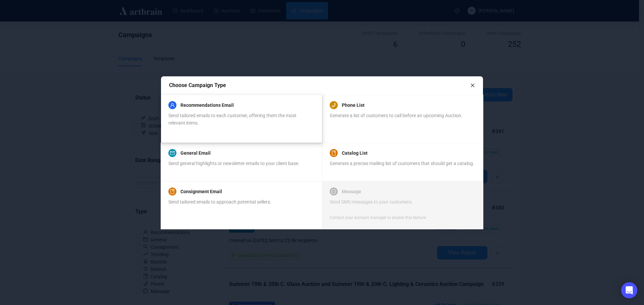 Image resolution: width=644 pixels, height=305 pixels. I want to click on span: mail, so click(172, 153).